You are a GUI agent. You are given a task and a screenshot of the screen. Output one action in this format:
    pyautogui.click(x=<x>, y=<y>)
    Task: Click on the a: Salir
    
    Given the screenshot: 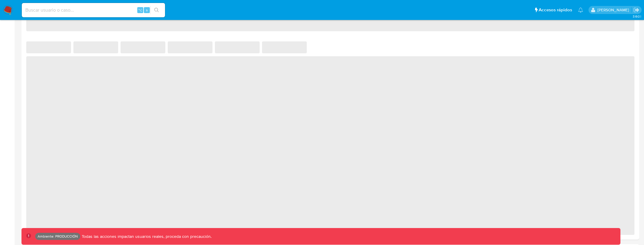 What is the action you would take?
    pyautogui.click(x=636, y=10)
    